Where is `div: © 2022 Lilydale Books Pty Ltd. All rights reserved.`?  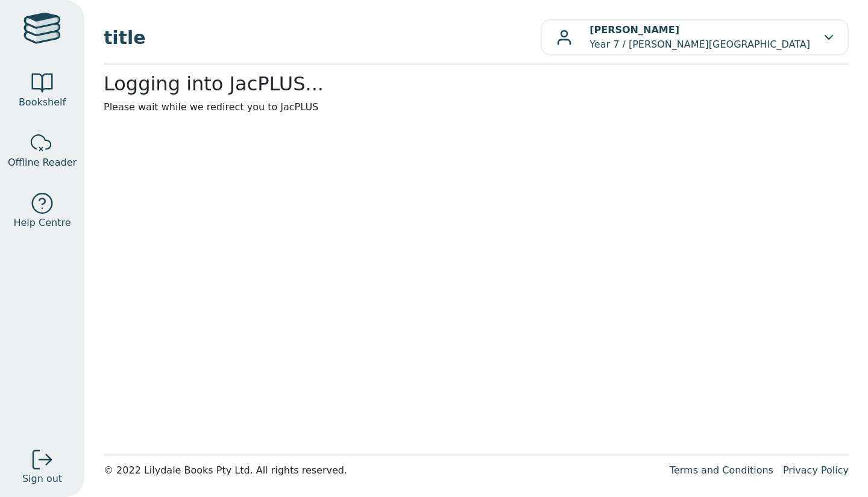 div: © 2022 Lilydale Books Pty Ltd. All rights reserved. is located at coordinates (381, 471).